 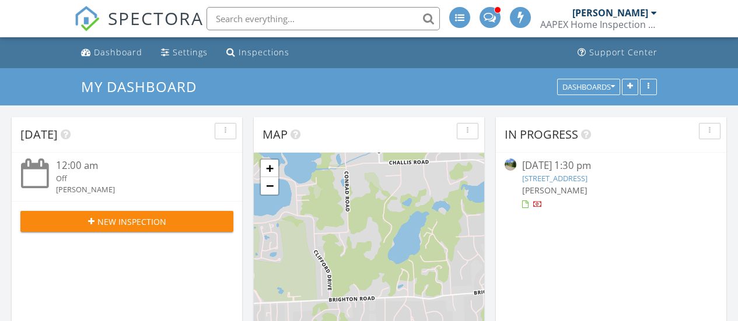 I want to click on button: Dashboards, so click(x=588, y=87).